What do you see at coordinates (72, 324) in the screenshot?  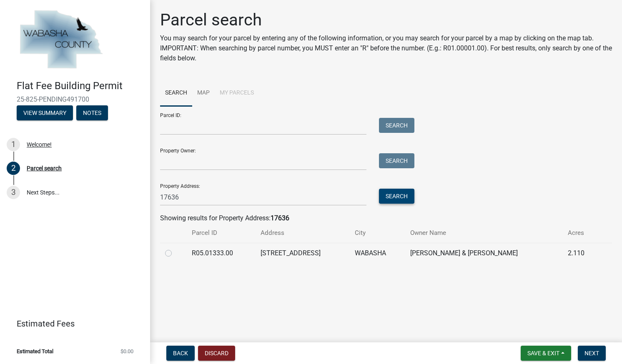 I see `a: Estimated Fees` at bounding box center [72, 324].